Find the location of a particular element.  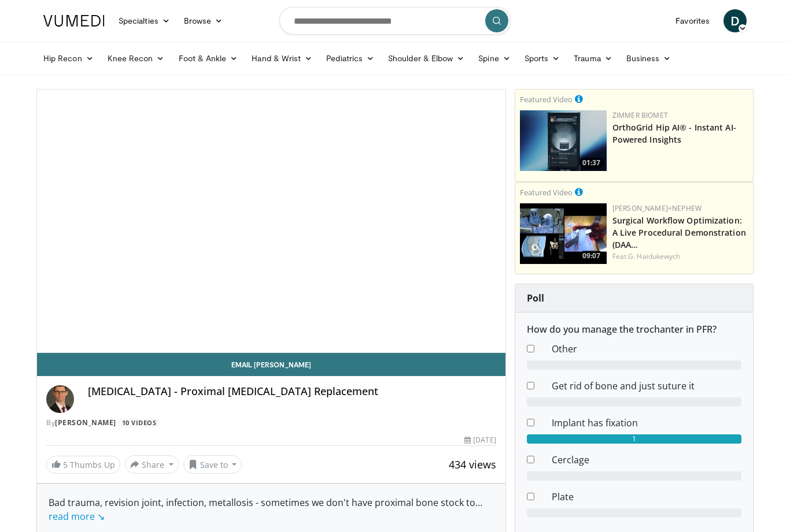

dd: Implant has fixation is located at coordinates (646, 423).